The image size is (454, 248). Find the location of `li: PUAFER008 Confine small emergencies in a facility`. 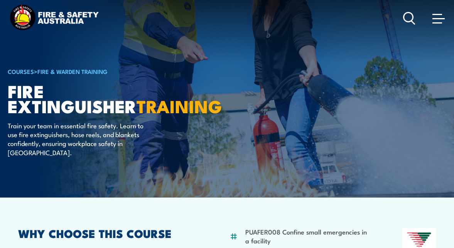

li: PUAFER008 Confine small emergencies in a facility is located at coordinates (309, 236).